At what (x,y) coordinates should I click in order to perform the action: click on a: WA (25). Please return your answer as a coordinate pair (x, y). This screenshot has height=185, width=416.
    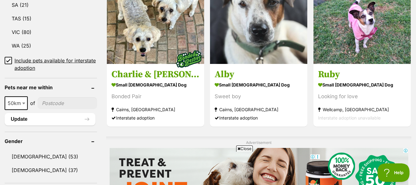
    Looking at the image, I should click on (51, 46).